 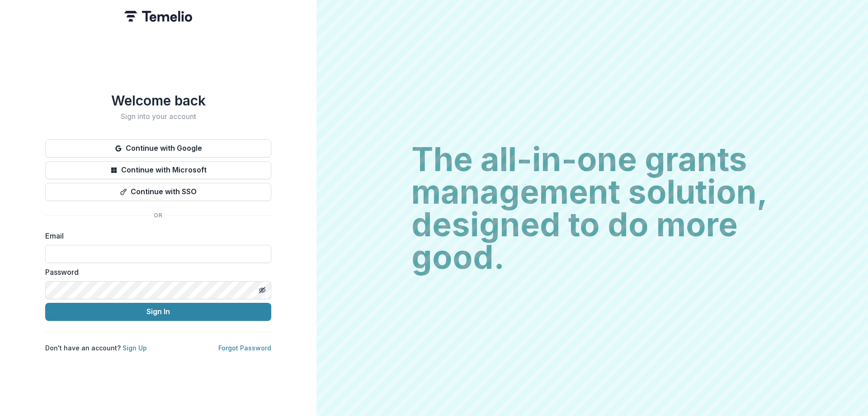 I want to click on button: Toggle password visibility, so click(x=262, y=290).